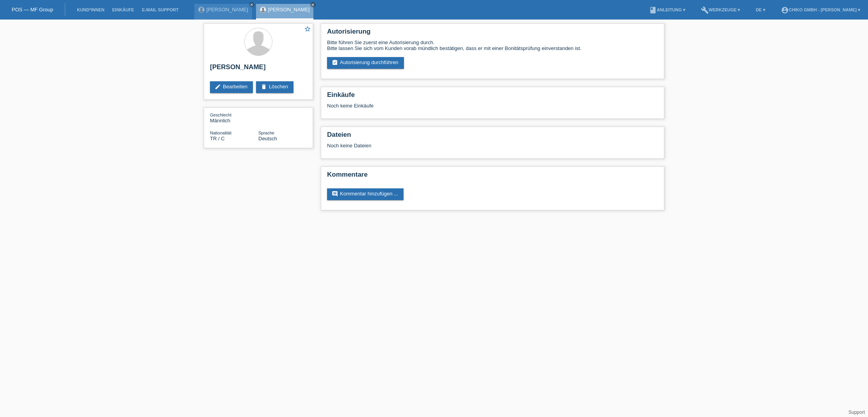  Describe the element at coordinates (857, 412) in the screenshot. I see `a: Support` at that location.